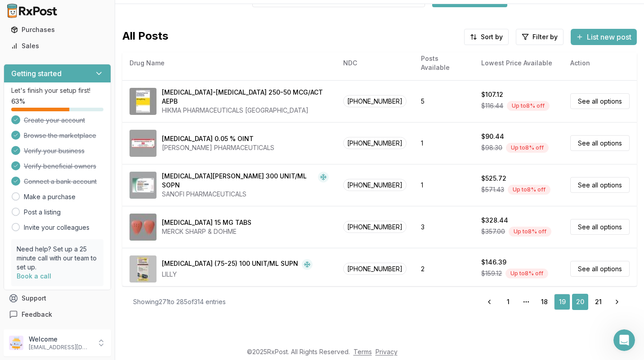 The width and height of the screenshot is (644, 360). I want to click on td: 2, so click(444, 268).